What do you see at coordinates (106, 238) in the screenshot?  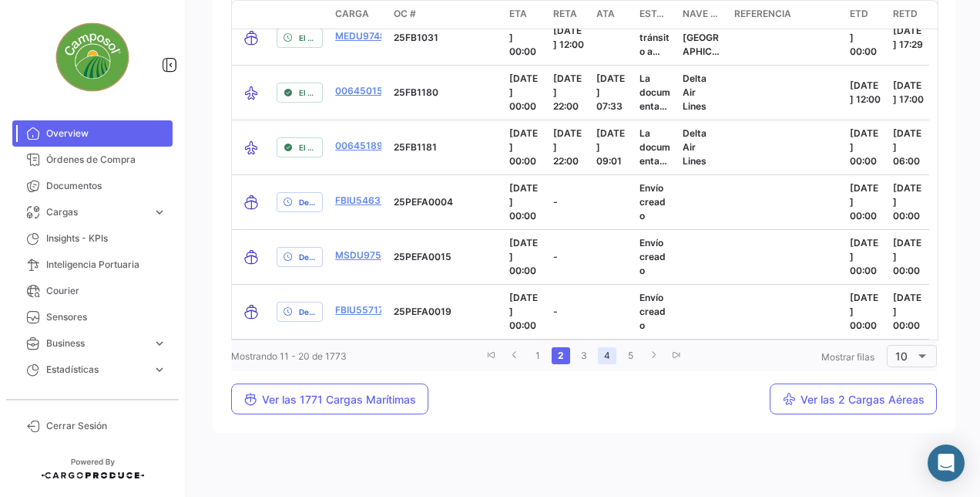 I see `span: Insights - KPIs` at bounding box center [106, 238].